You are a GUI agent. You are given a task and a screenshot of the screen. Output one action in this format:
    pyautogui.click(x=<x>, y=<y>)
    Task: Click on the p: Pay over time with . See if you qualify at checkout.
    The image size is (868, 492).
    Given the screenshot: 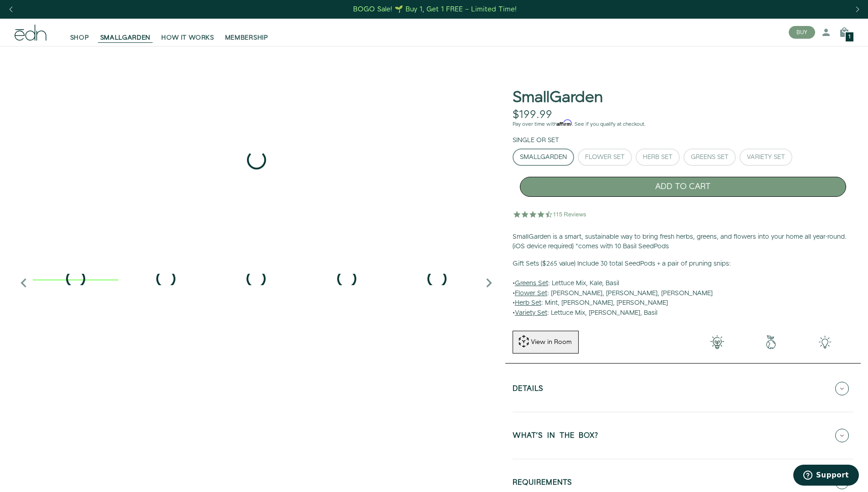 What is the action you would take?
    pyautogui.click(x=683, y=124)
    